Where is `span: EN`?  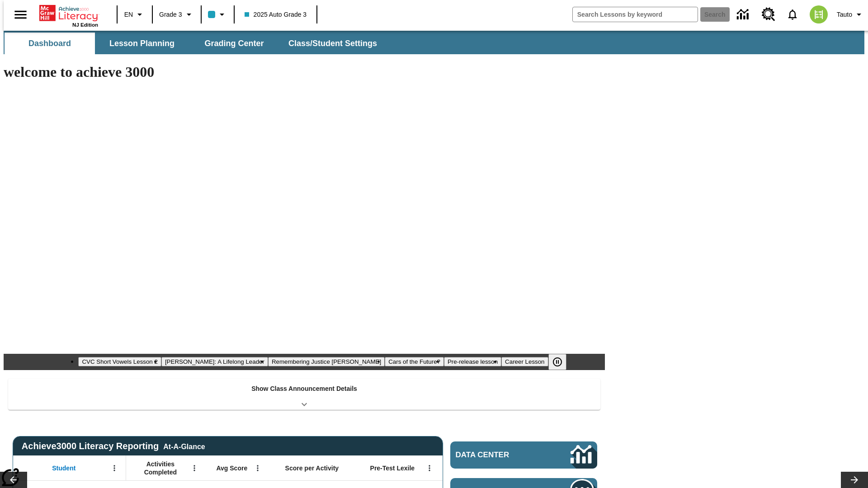 span: EN is located at coordinates (129, 14).